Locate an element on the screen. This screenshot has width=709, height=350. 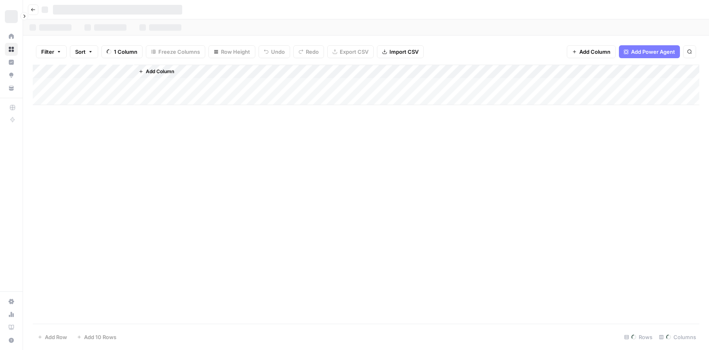
button: Add Power Agent is located at coordinates (649, 52).